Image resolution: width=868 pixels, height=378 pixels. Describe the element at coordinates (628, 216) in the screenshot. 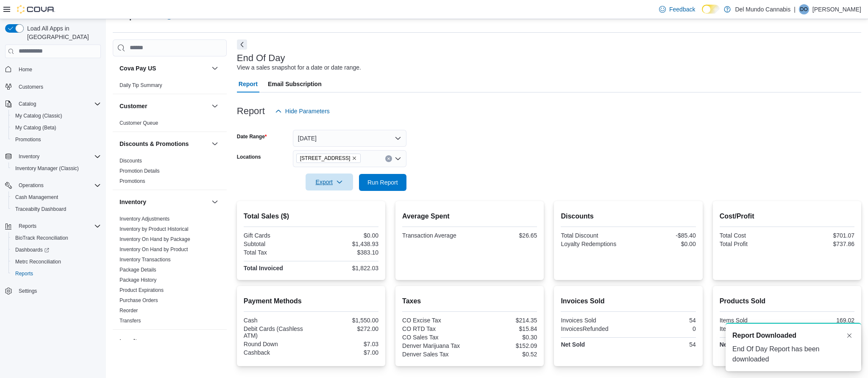

I see `h2: Discounts` at that location.